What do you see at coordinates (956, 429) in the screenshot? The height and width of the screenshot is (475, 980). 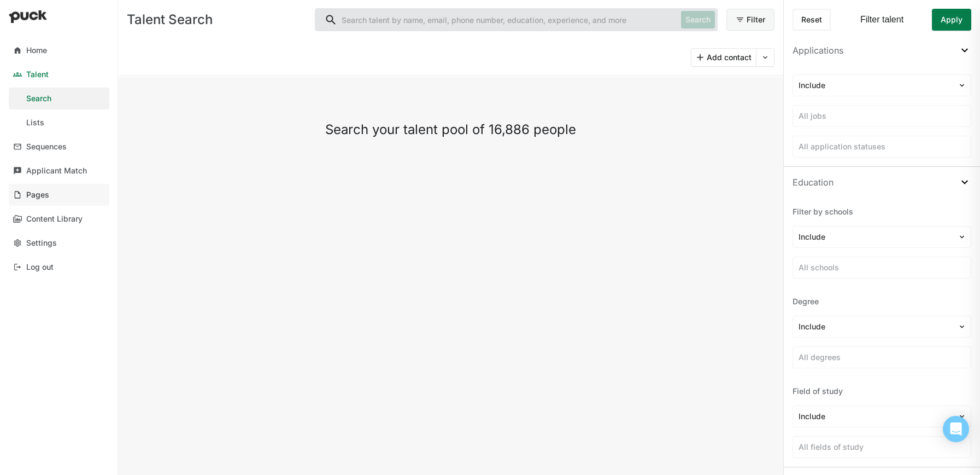 I see `div: Open Intercom Messenger` at bounding box center [956, 429].